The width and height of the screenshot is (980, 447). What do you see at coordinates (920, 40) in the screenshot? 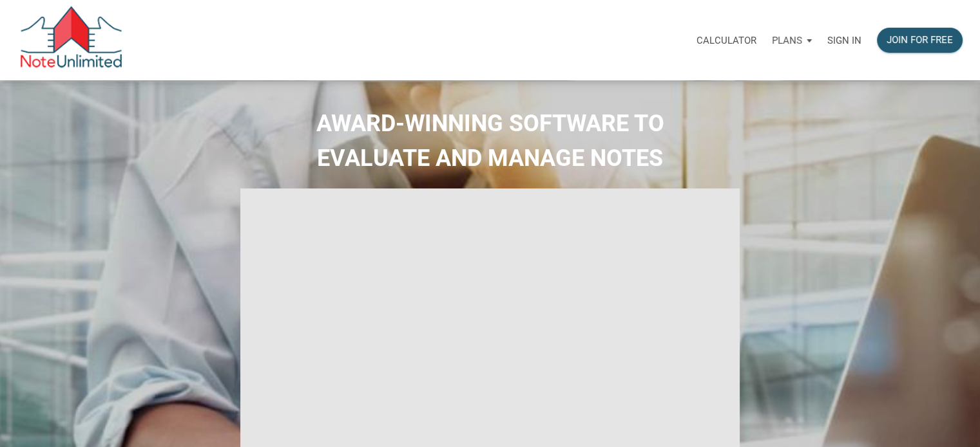
I see `a: Join for free` at bounding box center [920, 40].